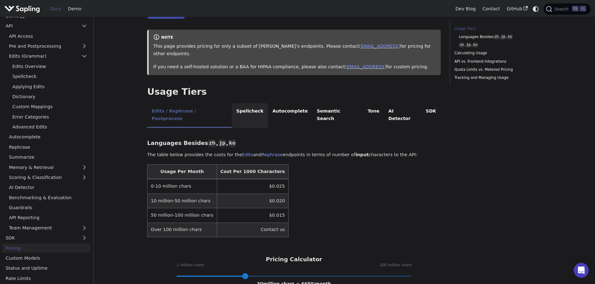  I want to click on kbd: K, so click(583, 9).